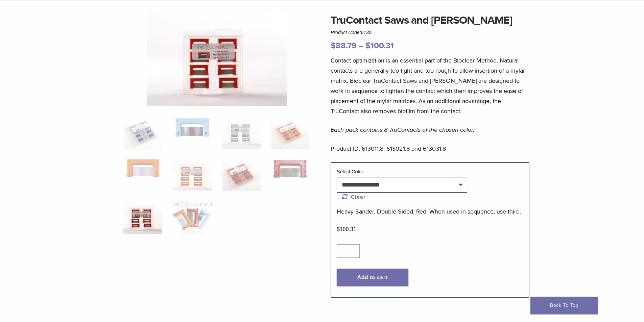  Describe the element at coordinates (430, 212) in the screenshot. I see `p: Heavy Sander, Double-Sided, Red. When used in sequence, use third.` at that location.